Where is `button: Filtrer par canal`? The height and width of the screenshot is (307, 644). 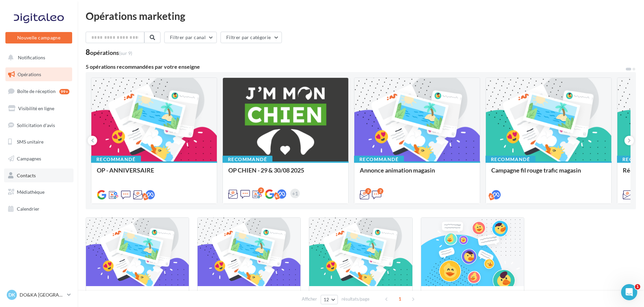 button: Filtrer par canal is located at coordinates (191, 37).